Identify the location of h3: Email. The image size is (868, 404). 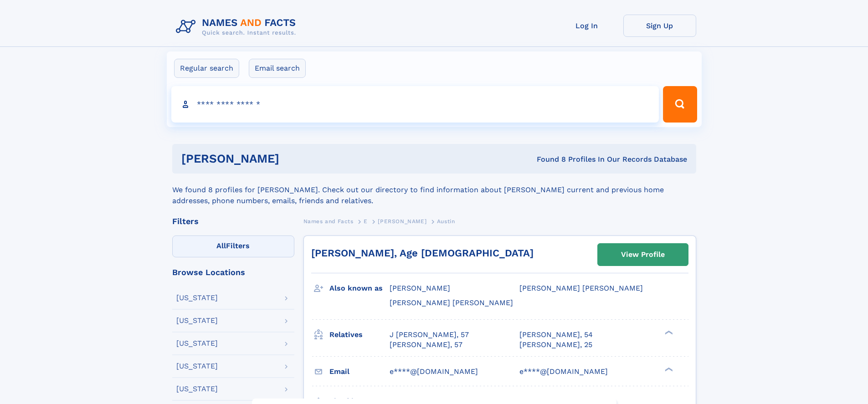
(360, 371).